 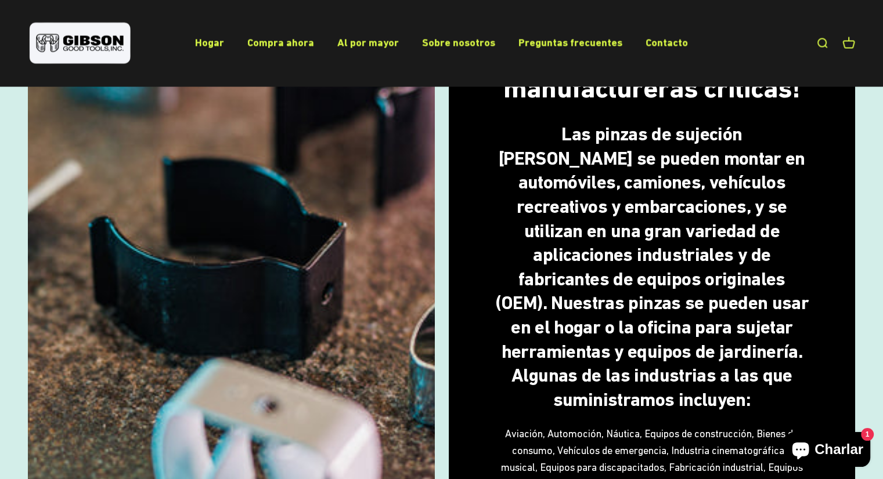 I want to click on a: Contacto, so click(x=666, y=42).